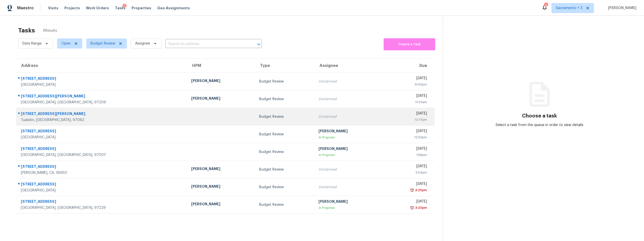 This screenshot has width=644, height=241. I want to click on span: 8 Results, so click(50, 31).